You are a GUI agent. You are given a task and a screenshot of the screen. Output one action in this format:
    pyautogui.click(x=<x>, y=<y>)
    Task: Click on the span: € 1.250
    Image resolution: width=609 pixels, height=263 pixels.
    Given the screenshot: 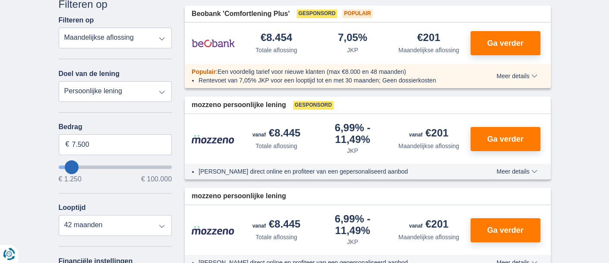 What is the action you would take?
    pyautogui.click(x=70, y=179)
    